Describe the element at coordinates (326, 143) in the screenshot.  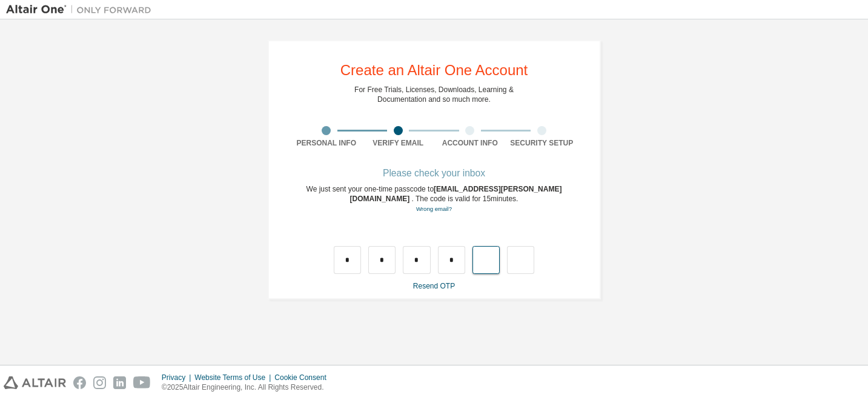
I see `div: Personal Info` at that location.